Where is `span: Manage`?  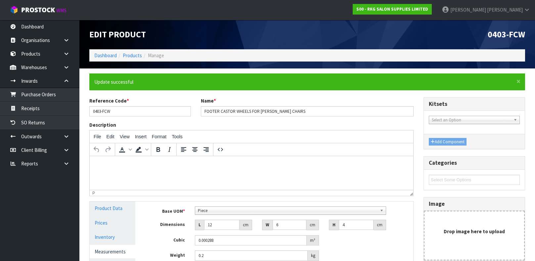 span: Manage is located at coordinates (156, 55).